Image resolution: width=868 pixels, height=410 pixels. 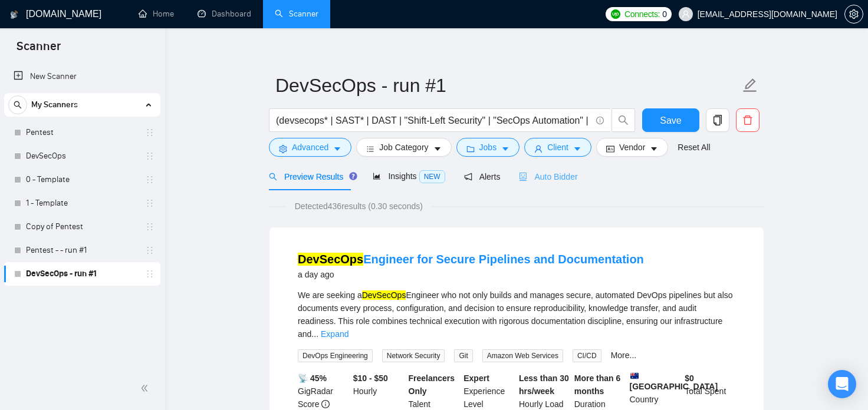 What do you see at coordinates (82, 189) in the screenshot?
I see `li: My Scanners` at bounding box center [82, 189].